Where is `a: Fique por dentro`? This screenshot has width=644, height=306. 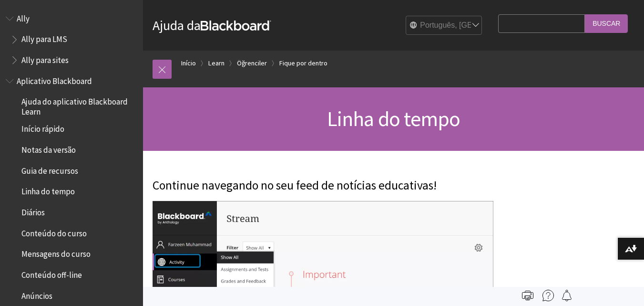 a: Fique por dentro is located at coordinates (303, 63).